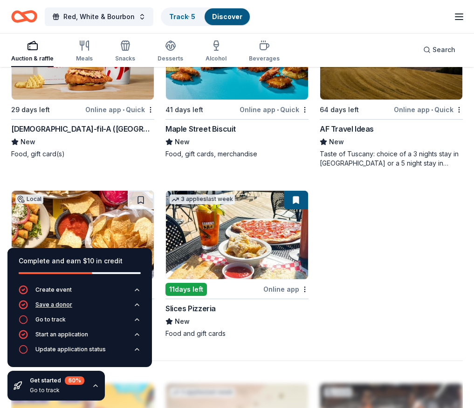 The image size is (474, 408). Describe the element at coordinates (264, 52) in the screenshot. I see `button: Beverages` at that location.